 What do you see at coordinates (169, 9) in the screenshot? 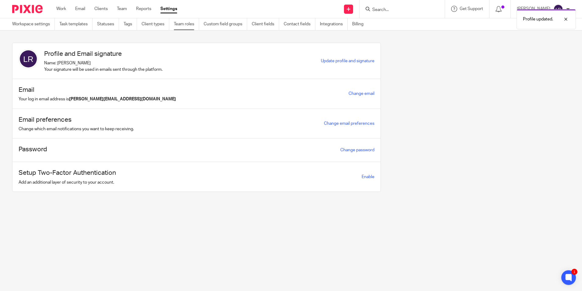
I see `a: Settings` at bounding box center [169, 9].